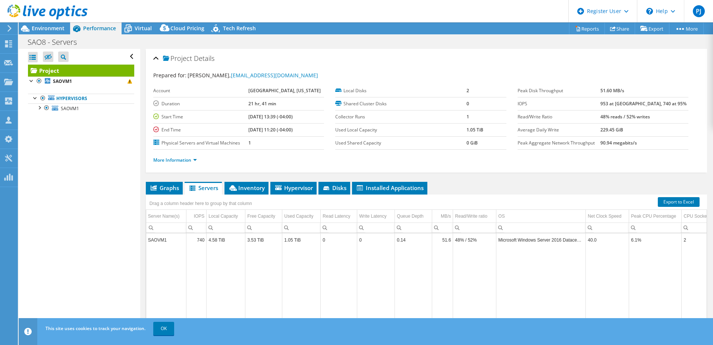 This screenshot has height=345, width=713. What do you see at coordinates (164, 216) in the screenshot?
I see `div: Server Name(s)` at bounding box center [164, 216].